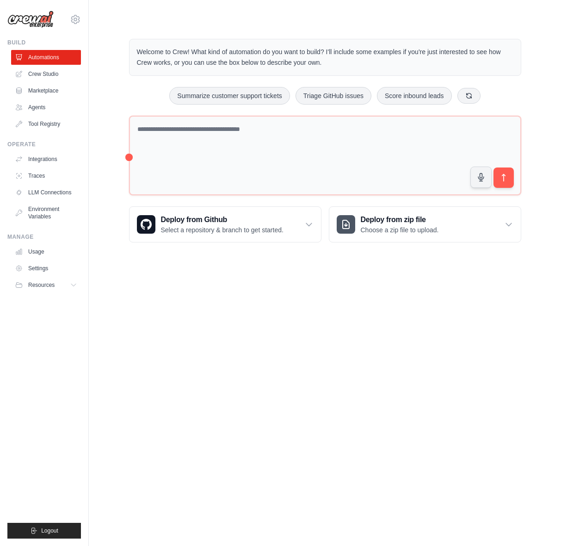 This screenshot has width=561, height=546. Describe the element at coordinates (41, 285) in the screenshot. I see `span: Resources` at that location.